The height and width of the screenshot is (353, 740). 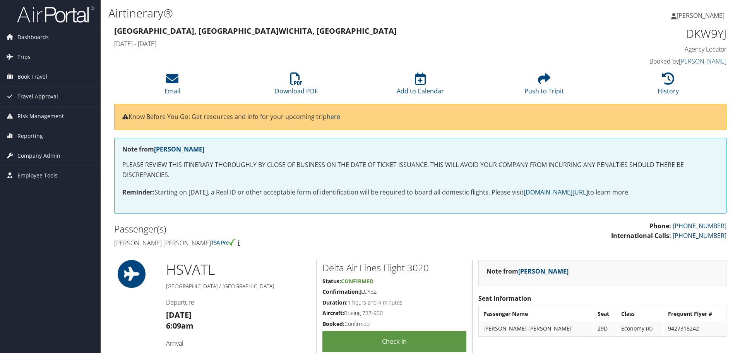 What do you see at coordinates (544, 86) in the screenshot?
I see `a: Push to Tripit` at bounding box center [544, 86].